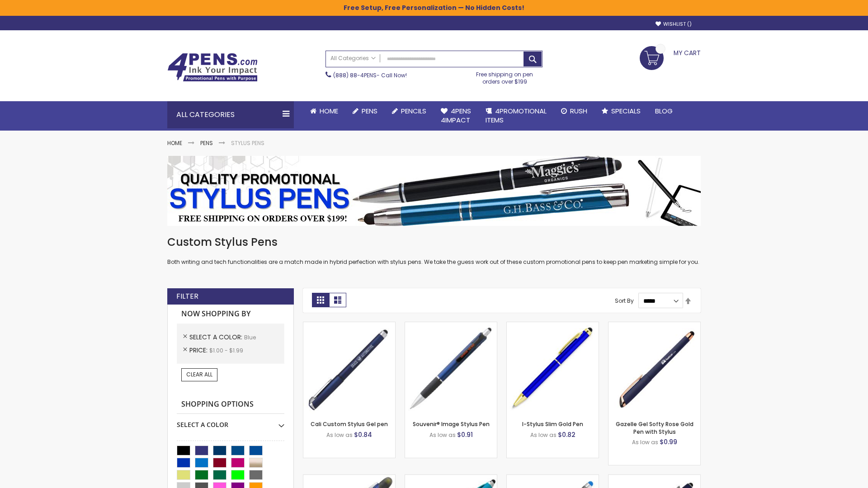  Describe the element at coordinates (574, 111) in the screenshot. I see `a: Rush` at that location.